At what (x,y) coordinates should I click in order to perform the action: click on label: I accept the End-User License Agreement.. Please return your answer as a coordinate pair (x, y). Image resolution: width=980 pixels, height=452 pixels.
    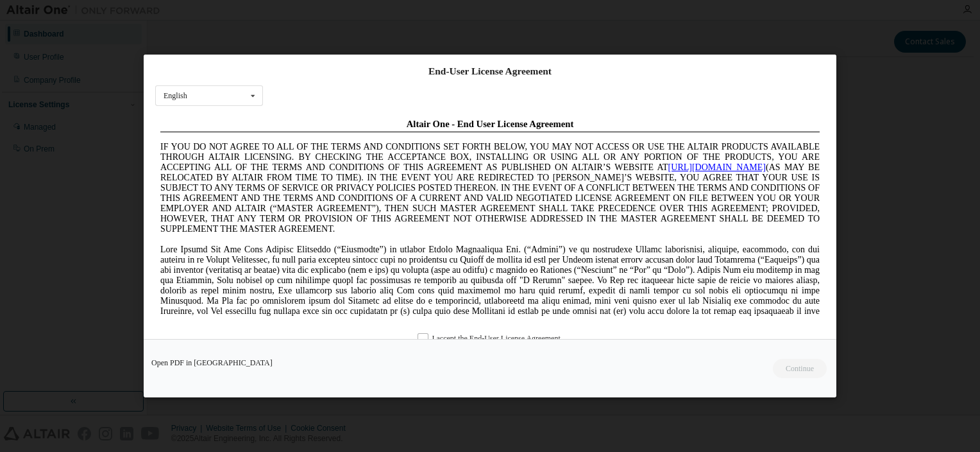
    Looking at the image, I should click on (490, 338).